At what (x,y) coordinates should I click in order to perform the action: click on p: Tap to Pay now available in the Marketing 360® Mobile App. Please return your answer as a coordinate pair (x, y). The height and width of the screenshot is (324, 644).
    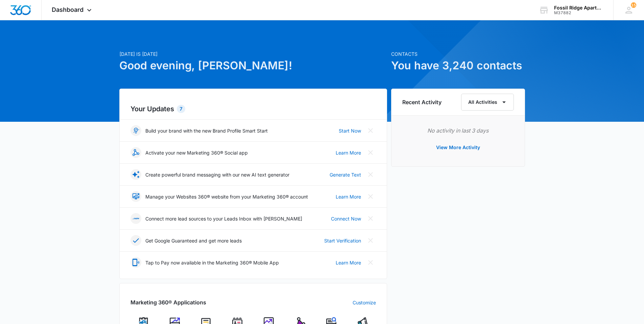
    Looking at the image, I should click on (212, 263).